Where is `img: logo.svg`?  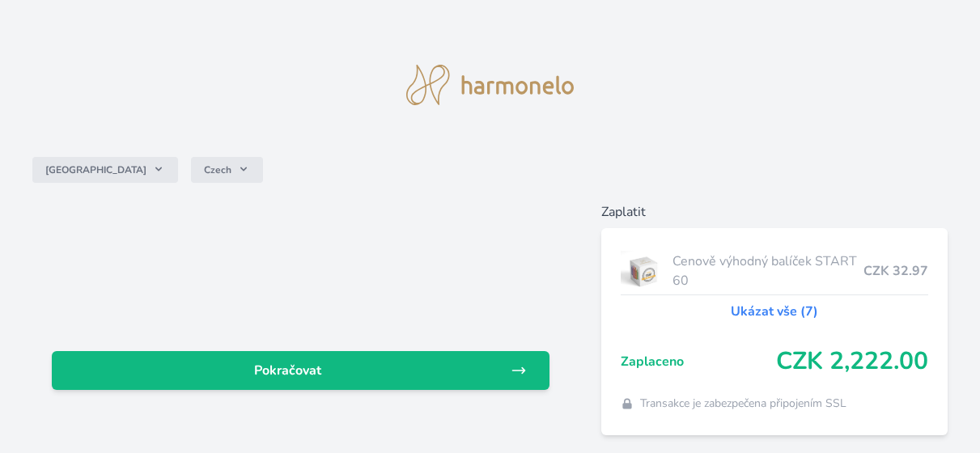
img: logo.svg is located at coordinates (490, 85).